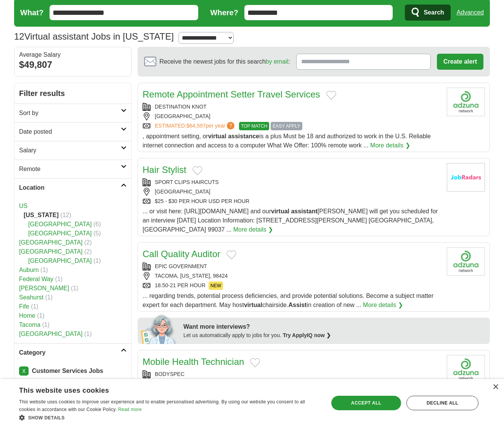  Describe the element at coordinates (70, 169) in the screenshot. I see `h2: Remote` at that location.